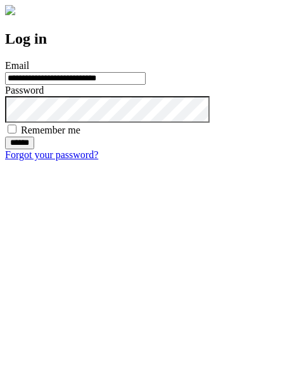 This screenshot has height=377, width=285. I want to click on img: logo-4e3dc11c47720685a147b03b5a06dd966a58ff35d612b21f08c02c0306f2b779.png, so click(10, 10).